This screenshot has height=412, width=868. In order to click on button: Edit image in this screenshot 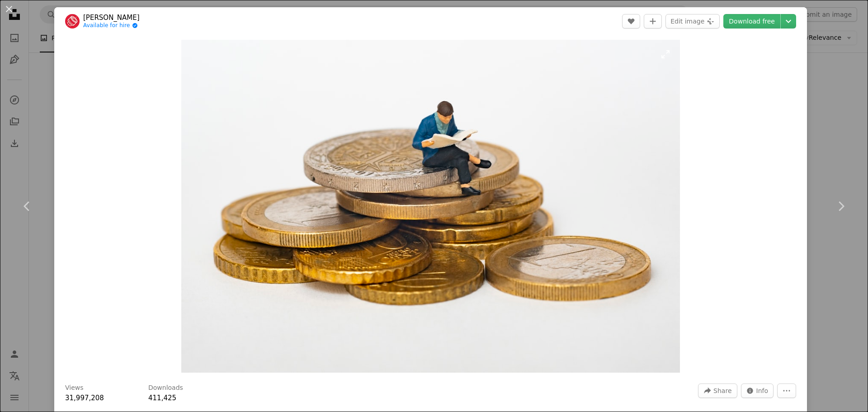, I will do `click(693, 21)`.